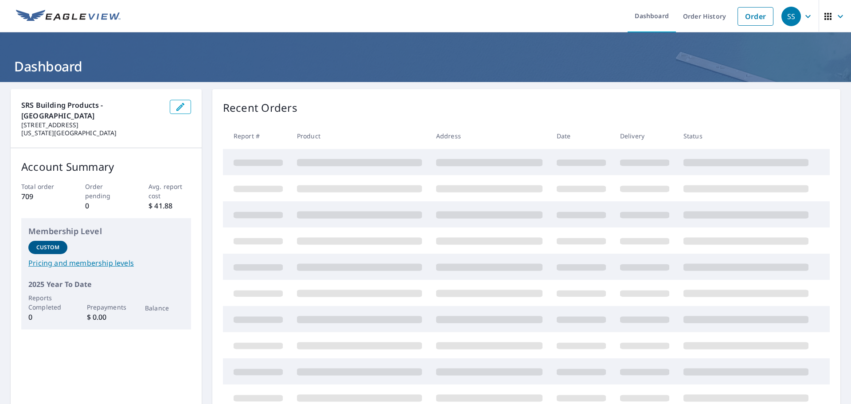  I want to click on p: Prepayments, so click(106, 307).